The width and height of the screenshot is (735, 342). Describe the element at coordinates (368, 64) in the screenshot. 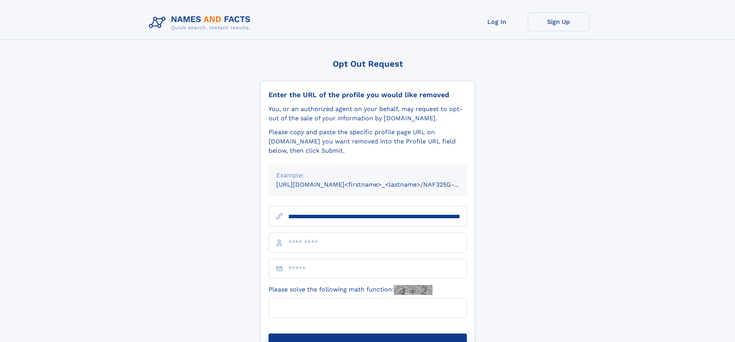

I see `div: Opt Out Request` at that location.